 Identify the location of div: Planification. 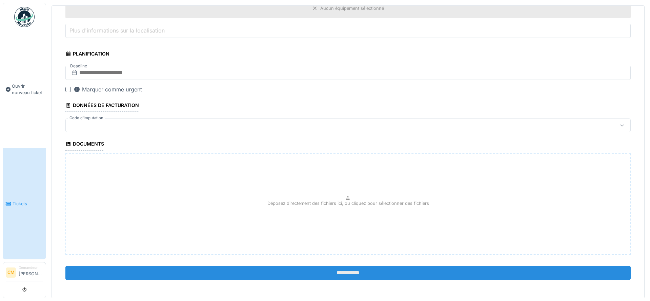
(87, 55).